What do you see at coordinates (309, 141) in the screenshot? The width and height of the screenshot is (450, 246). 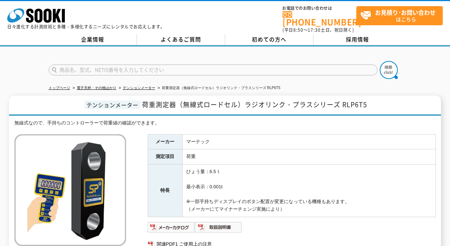 I see `td: マーテック` at bounding box center [309, 141].